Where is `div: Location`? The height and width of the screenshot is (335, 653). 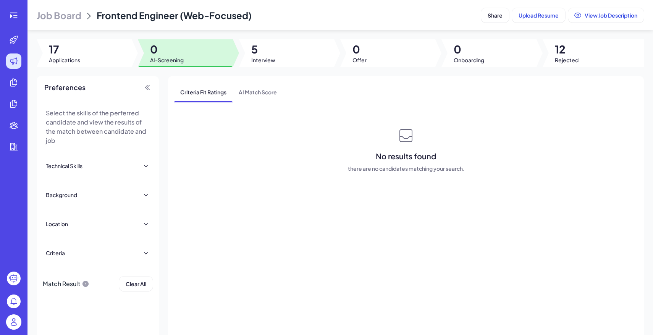 div: Location is located at coordinates (57, 224).